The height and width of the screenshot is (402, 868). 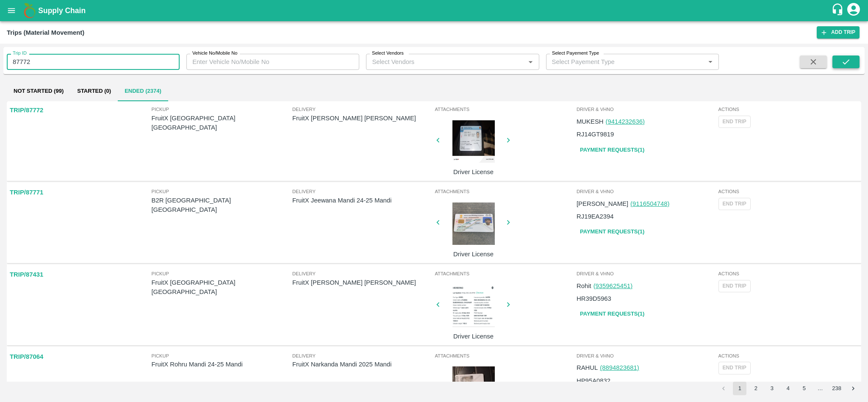 What do you see at coordinates (143, 91) in the screenshot?
I see `button: Ended (2374)` at bounding box center [143, 91].